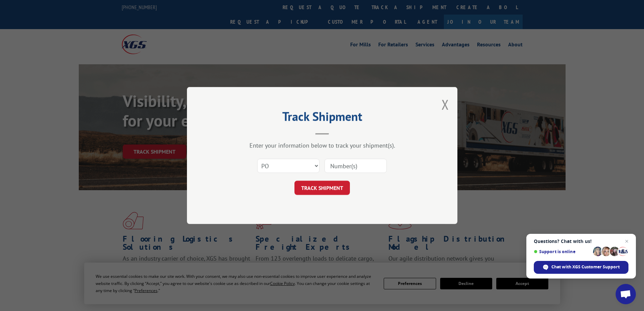 This screenshot has height=311, width=644. What do you see at coordinates (562, 251) in the screenshot?
I see `span: Support is online` at bounding box center [562, 251].